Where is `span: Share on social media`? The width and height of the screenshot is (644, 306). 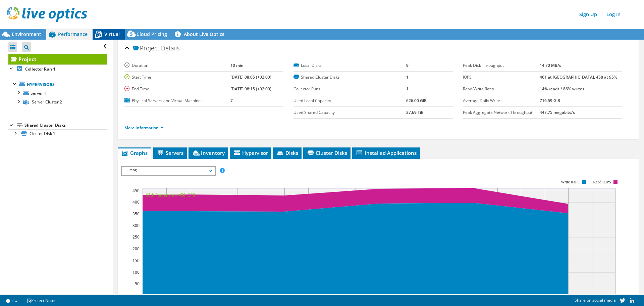
span: Share on social media is located at coordinates (595, 300).